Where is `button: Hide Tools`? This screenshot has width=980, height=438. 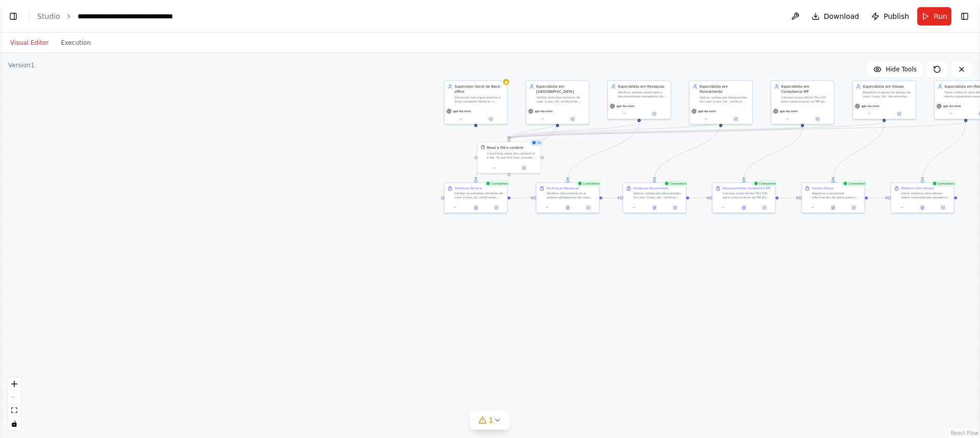 button: Hide Tools is located at coordinates (895, 69).